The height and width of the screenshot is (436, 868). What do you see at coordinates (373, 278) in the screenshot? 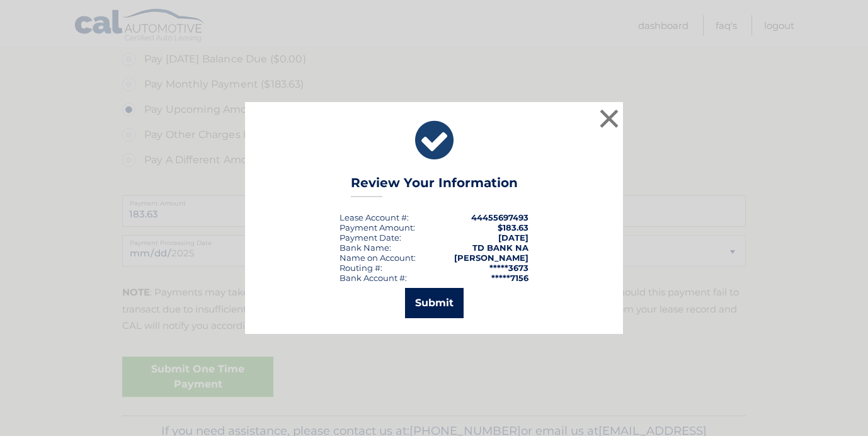
I see `div: Bank Account #:` at bounding box center [373, 278].